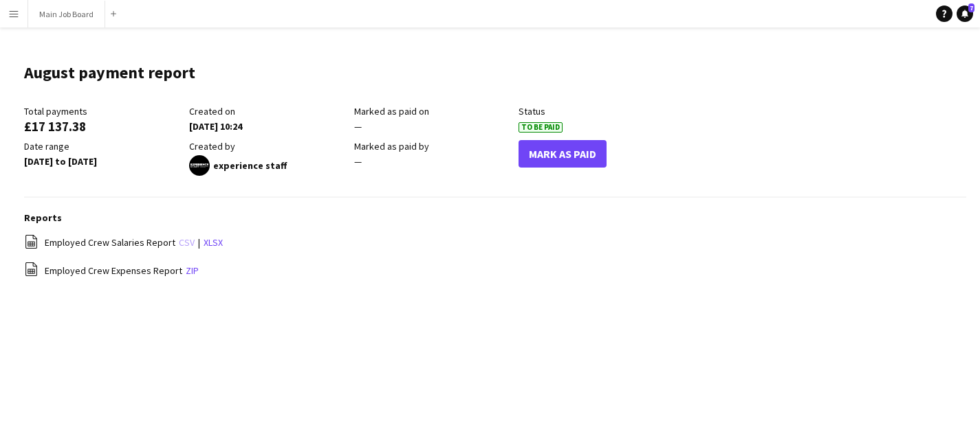  I want to click on div: £17 137.38, so click(103, 127).